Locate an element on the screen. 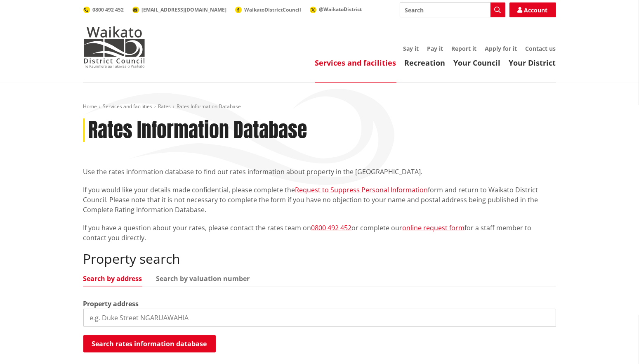 The height and width of the screenshot is (364, 639). a: Recreation is located at coordinates (425, 63).